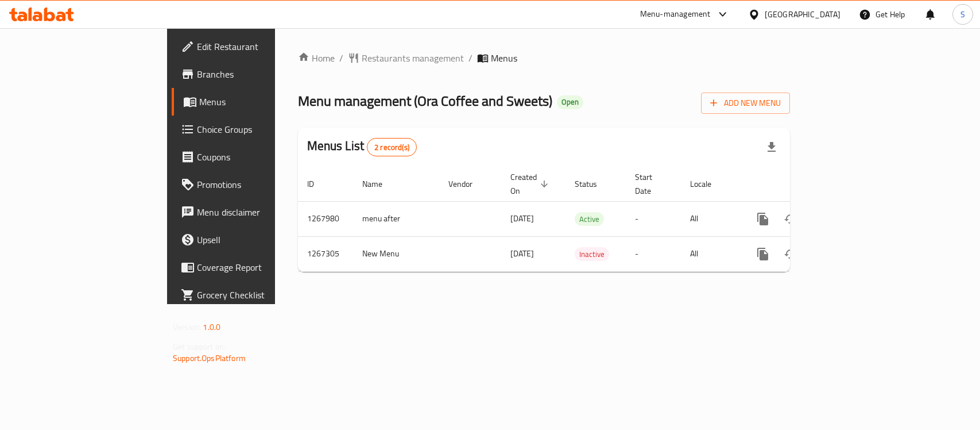 The image size is (980, 430). I want to click on span: Upsell, so click(259, 239).